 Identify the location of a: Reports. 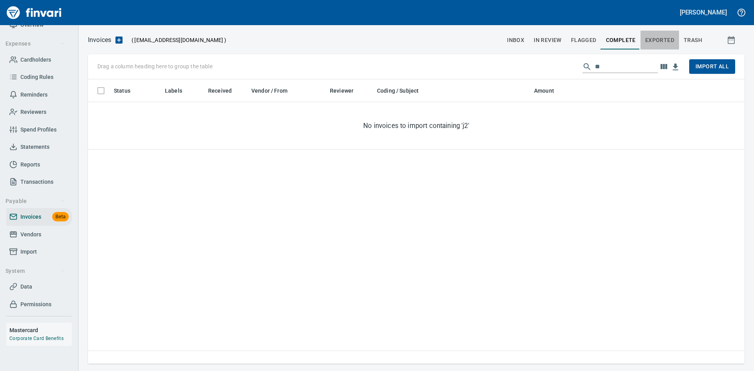
(39, 164).